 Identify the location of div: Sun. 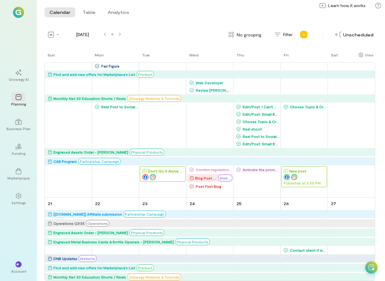
(51, 55).